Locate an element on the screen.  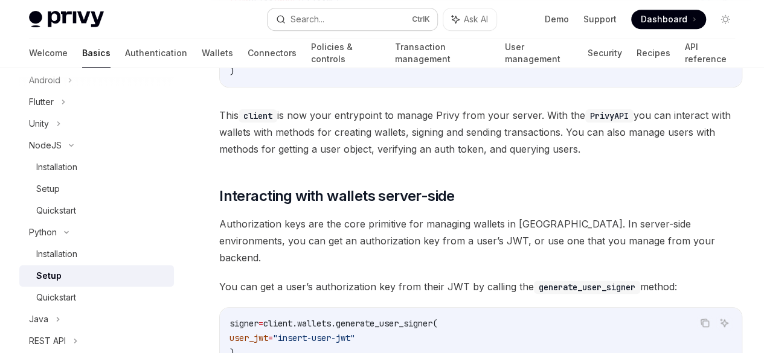
button: Copy the contents from the code block is located at coordinates (704, 323).